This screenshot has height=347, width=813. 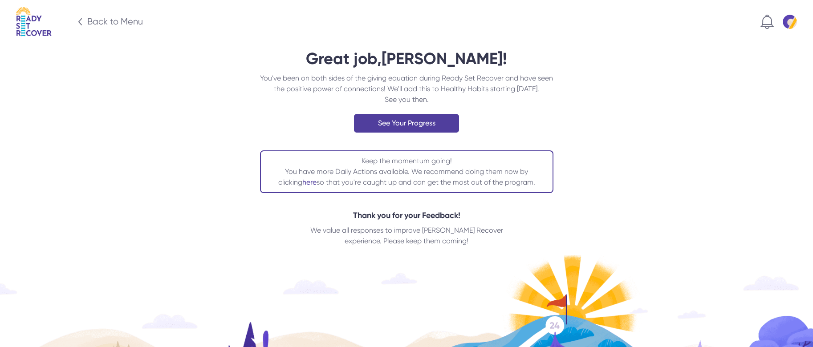 I want to click on img: Big arrow icn, so click(x=80, y=22).